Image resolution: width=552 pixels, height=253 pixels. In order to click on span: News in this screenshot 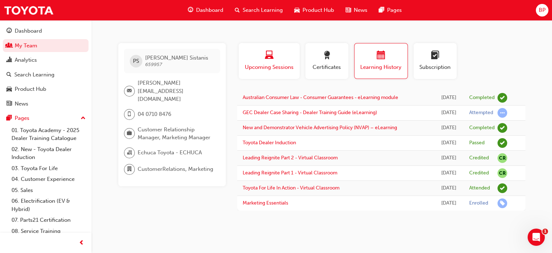, I will do `click(361, 10)`.